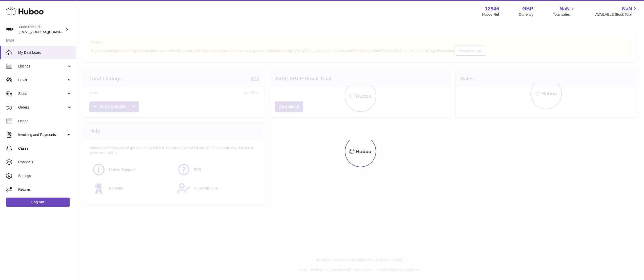 The width and height of the screenshot is (644, 280). Describe the element at coordinates (565, 11) in the screenshot. I see `a: NaN Total sales` at that location.